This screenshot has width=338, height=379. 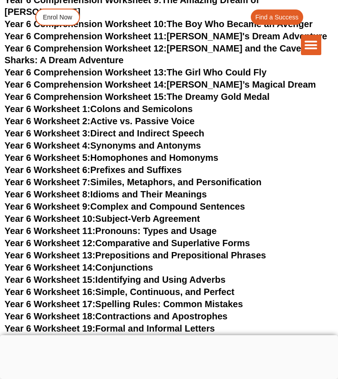 I want to click on a: Year 6 Worksheet 15:Identifying and Using Adverbs, so click(x=115, y=279).